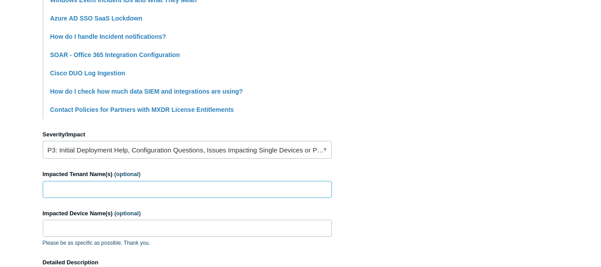 This screenshot has width=601, height=267. Describe the element at coordinates (146, 91) in the screenshot. I see `a: How do I check how much data SIEM and integrations are using?` at that location.